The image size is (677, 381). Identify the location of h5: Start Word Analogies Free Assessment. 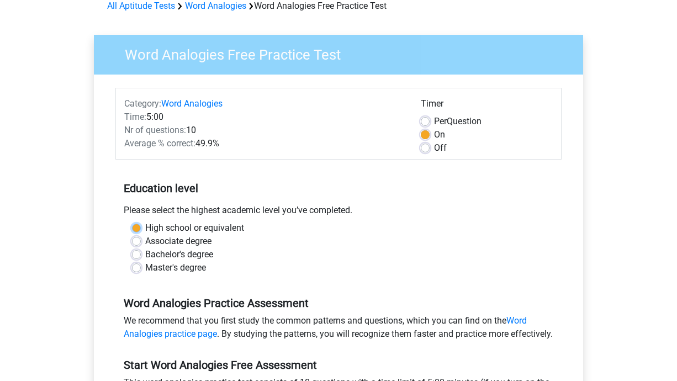
(339, 365).